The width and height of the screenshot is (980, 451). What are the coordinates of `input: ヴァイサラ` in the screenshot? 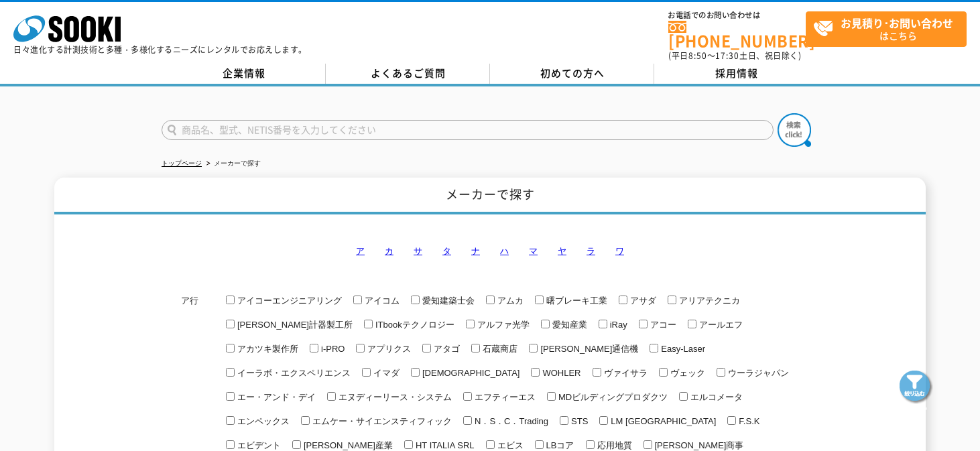 It's located at (596, 372).